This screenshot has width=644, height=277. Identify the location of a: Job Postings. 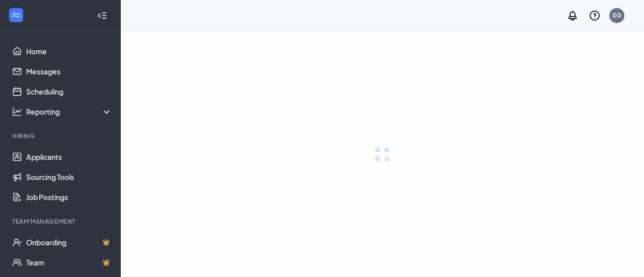
(69, 197).